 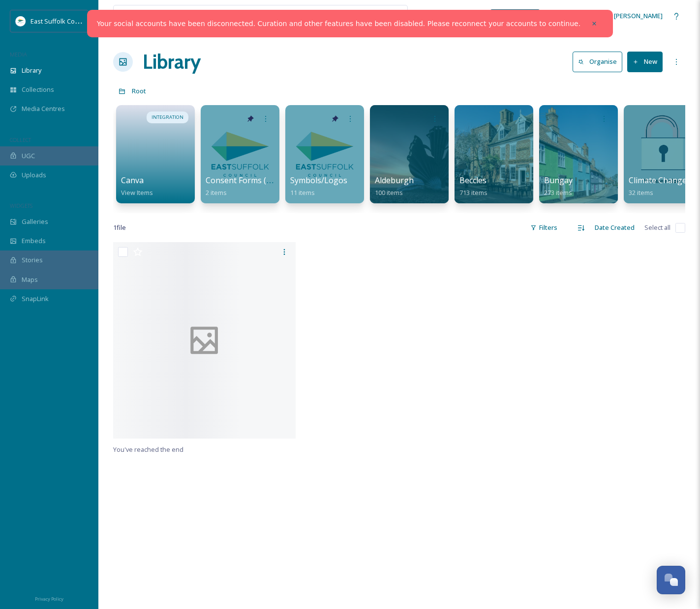 What do you see at coordinates (34, 175) in the screenshot?
I see `span: Uploads` at bounding box center [34, 175].